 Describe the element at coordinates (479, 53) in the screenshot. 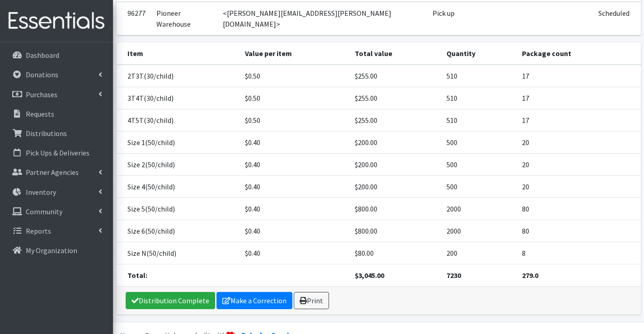

I see `th: Quantity` at that location.